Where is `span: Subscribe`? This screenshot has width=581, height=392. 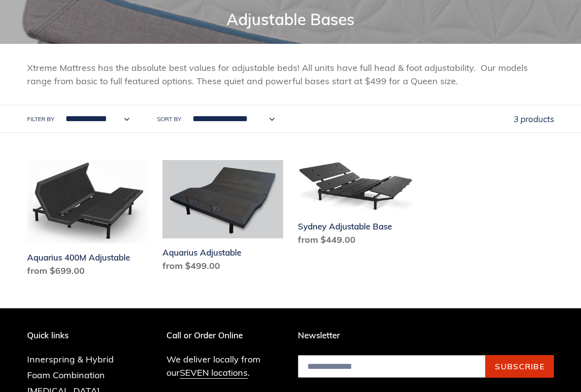
span: Subscribe is located at coordinates (520, 366).